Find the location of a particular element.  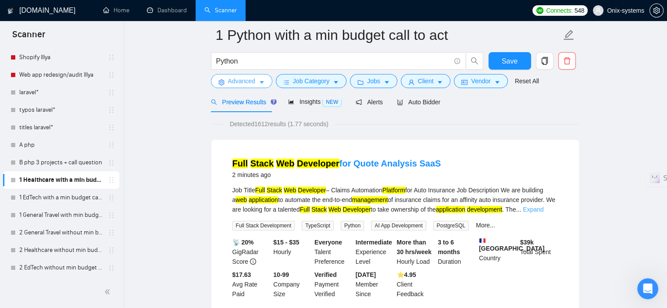

button: Save is located at coordinates (510, 61).